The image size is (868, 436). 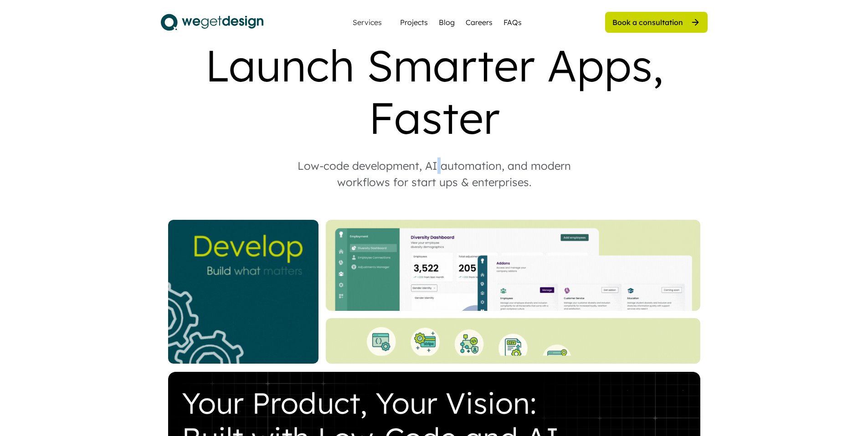 I want to click on div: Projects, so click(x=413, y=22).